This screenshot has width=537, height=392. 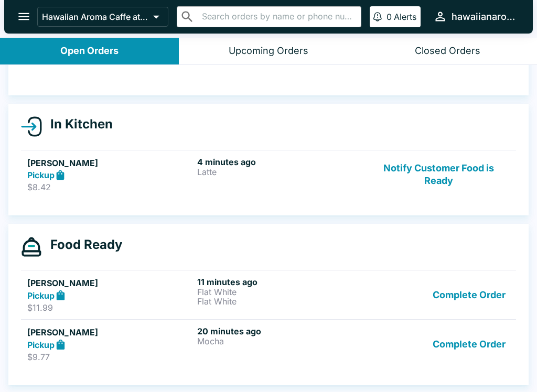 What do you see at coordinates (24, 16) in the screenshot?
I see `button: open drawer` at bounding box center [24, 16].